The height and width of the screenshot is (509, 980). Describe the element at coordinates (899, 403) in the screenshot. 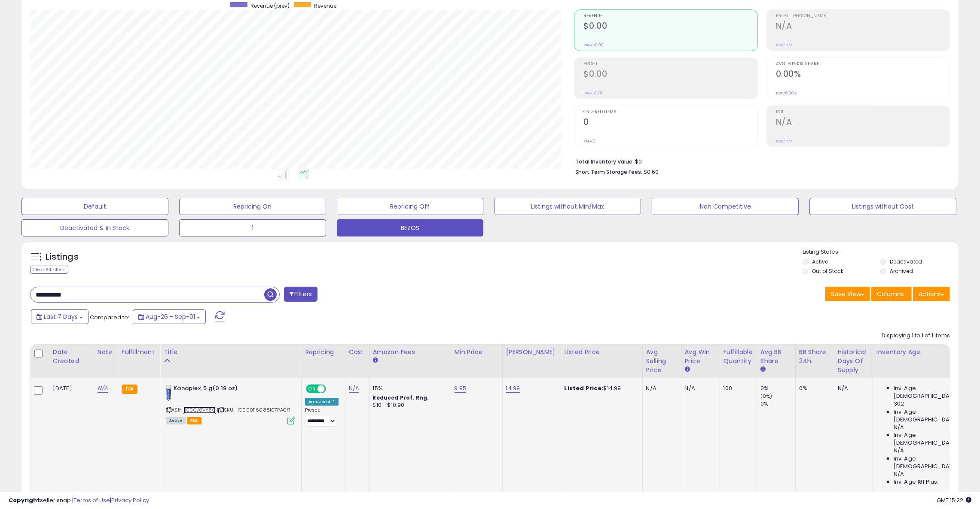

I see `span: 302` at that location.